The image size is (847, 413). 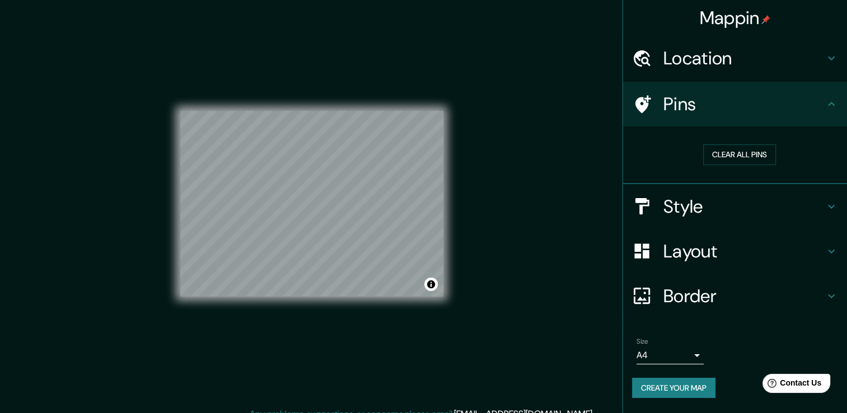 What do you see at coordinates (670, 355) in the screenshot?
I see `div: A4` at bounding box center [670, 355].